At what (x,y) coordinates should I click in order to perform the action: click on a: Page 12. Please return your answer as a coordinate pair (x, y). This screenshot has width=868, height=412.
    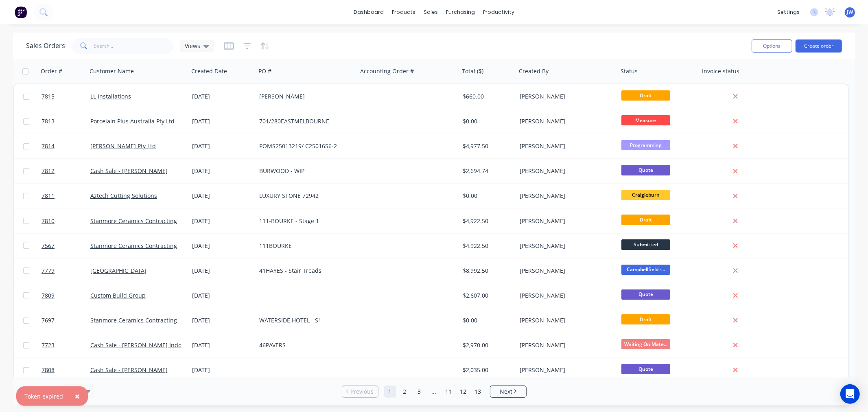
    Looking at the image, I should click on (463, 391).